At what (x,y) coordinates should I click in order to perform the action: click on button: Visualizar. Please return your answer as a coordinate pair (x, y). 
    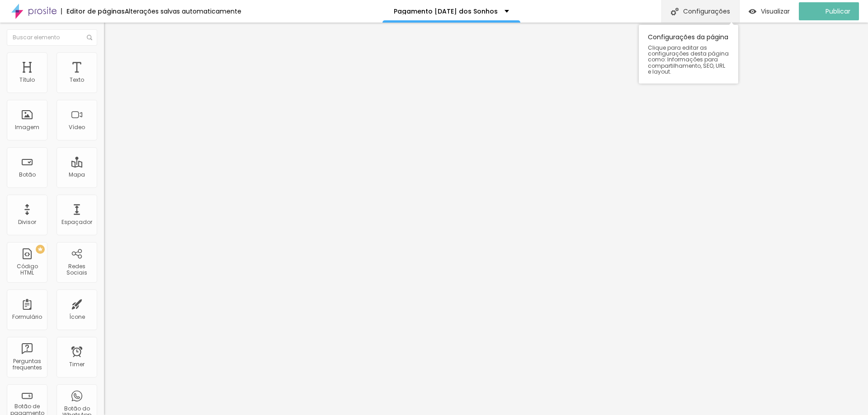
    Looking at the image, I should click on (769, 12).